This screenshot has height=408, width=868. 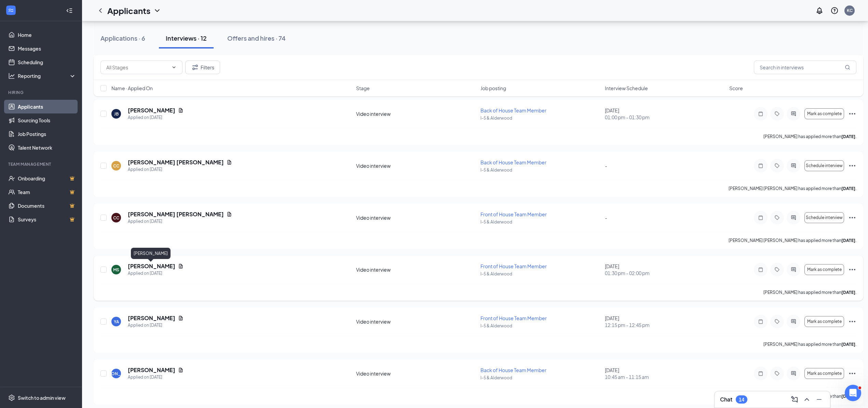 I want to click on span: Name · Applied On, so click(x=132, y=88).